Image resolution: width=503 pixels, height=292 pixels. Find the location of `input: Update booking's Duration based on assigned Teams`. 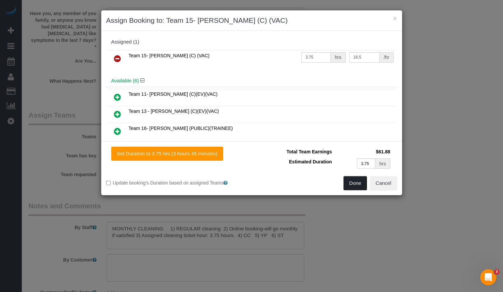

input: Update booking's Duration based on assigned Teams is located at coordinates (108, 183).